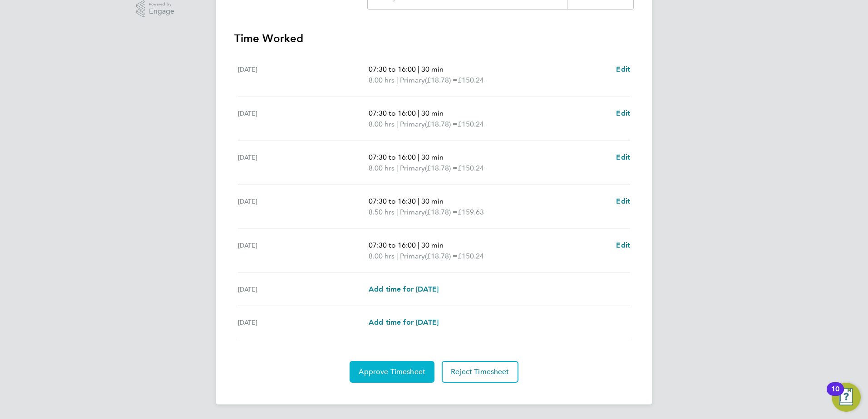 Image resolution: width=868 pixels, height=419 pixels. Describe the element at coordinates (162, 4) in the screenshot. I see `span: Powered by` at that location.